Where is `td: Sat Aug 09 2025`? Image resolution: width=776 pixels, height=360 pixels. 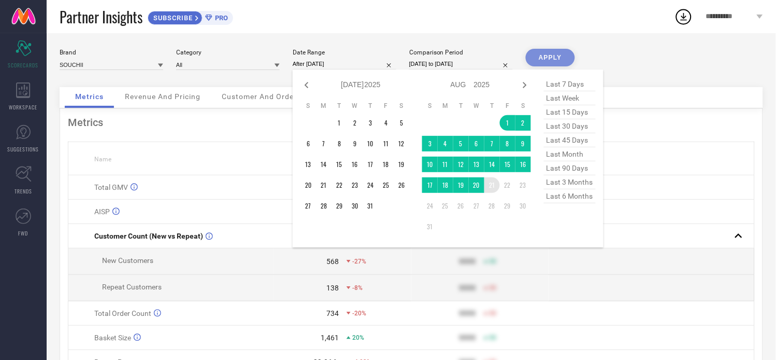 td: Sat Aug 09 2025 is located at coordinates (523, 144).